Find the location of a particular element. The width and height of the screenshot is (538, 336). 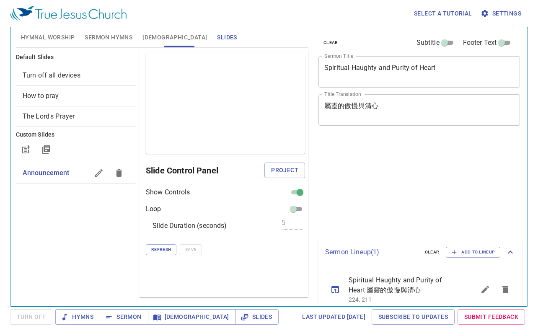

p: Slide Duration (seconds) is located at coordinates (190, 226).